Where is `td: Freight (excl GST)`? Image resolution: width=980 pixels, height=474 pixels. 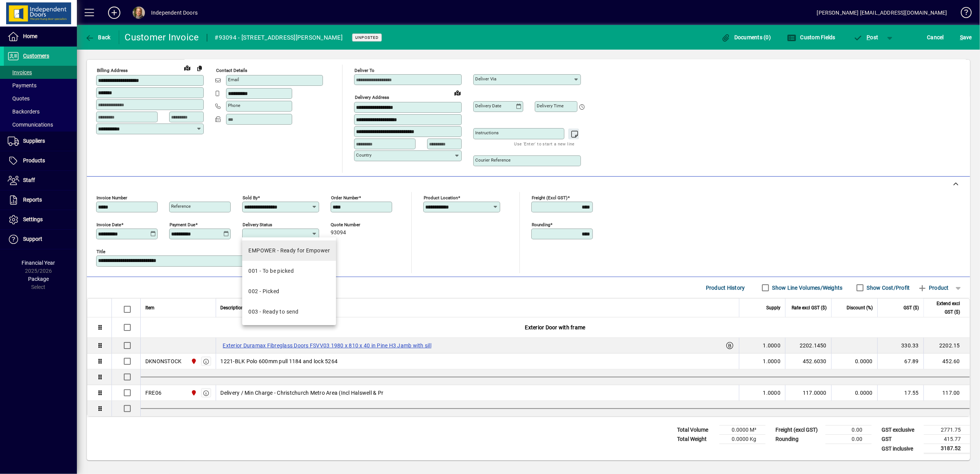 td: Freight (excl GST) is located at coordinates (799, 430).